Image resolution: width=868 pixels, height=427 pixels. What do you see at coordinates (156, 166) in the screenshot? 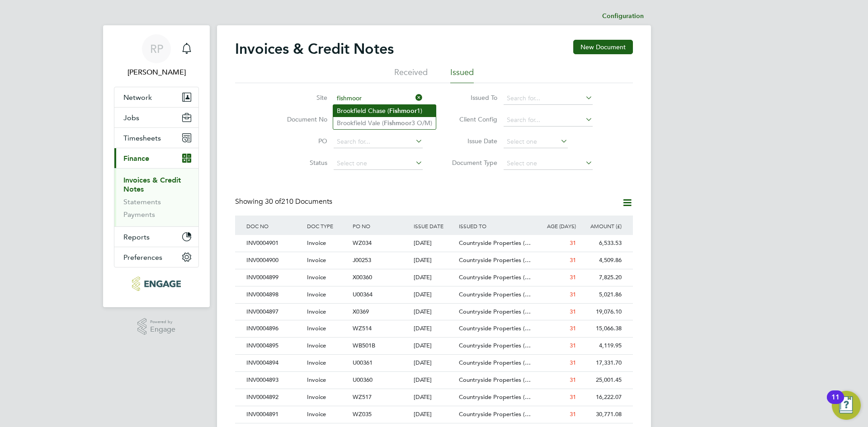
I see `nav: Main navigation` at bounding box center [156, 166].